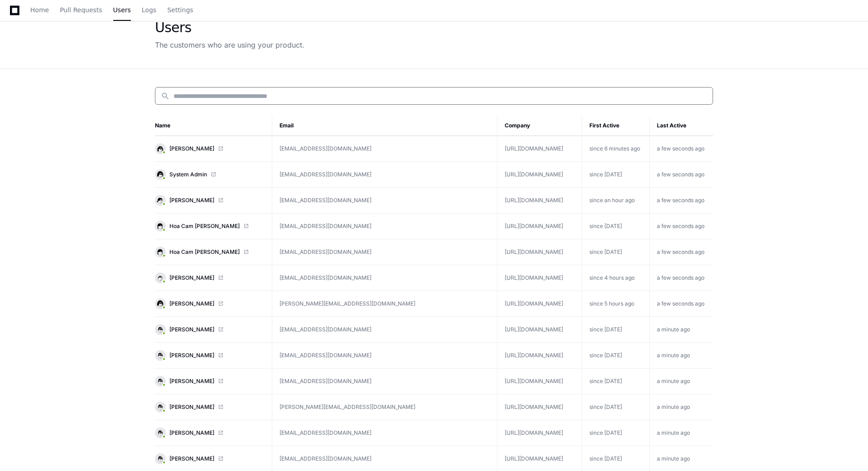 Image resolution: width=868 pixels, height=471 pixels. I want to click on td: since 5 hours ago, so click(615, 304).